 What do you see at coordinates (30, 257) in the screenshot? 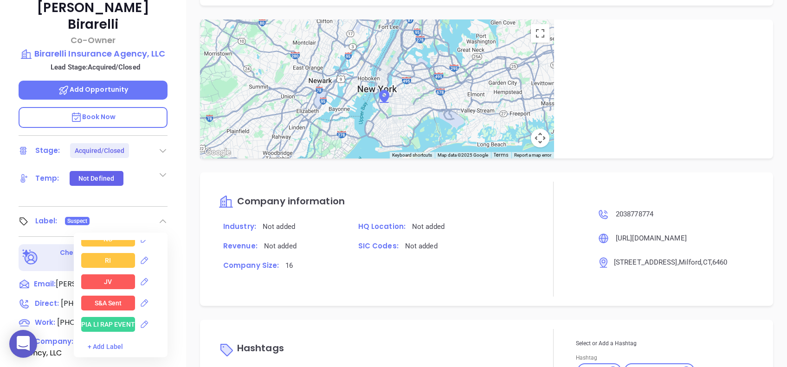
I see `img: Ai-Enrich-DaqCidB-.svg` at bounding box center [30, 257].